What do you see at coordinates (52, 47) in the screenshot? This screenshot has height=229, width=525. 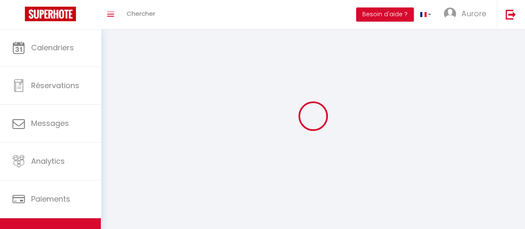 I see `span: Calendriers` at bounding box center [52, 47].